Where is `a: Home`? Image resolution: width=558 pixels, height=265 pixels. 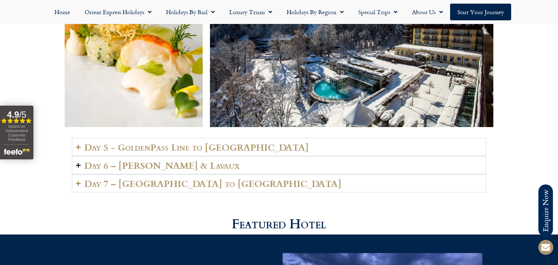 a: Home is located at coordinates (62, 12).